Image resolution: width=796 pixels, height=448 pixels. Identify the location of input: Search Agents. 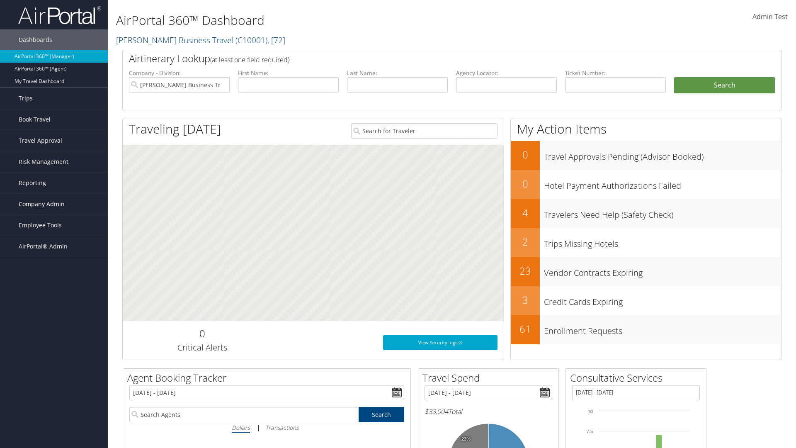
(244, 414).